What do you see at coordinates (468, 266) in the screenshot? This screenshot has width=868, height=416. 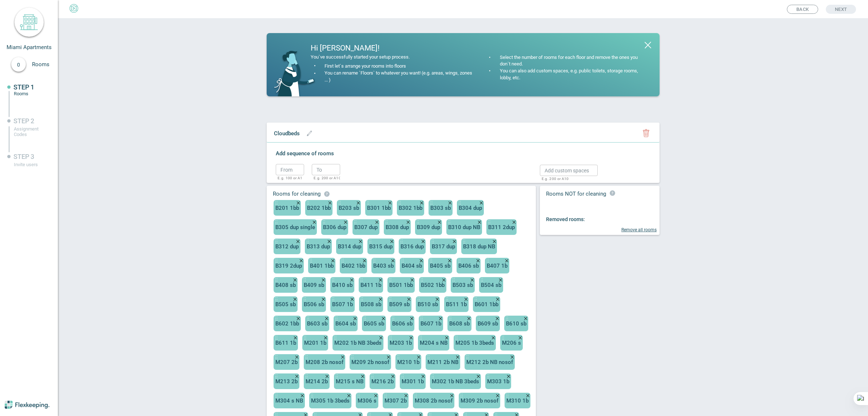 I see `span: B406 sb` at bounding box center [468, 266].